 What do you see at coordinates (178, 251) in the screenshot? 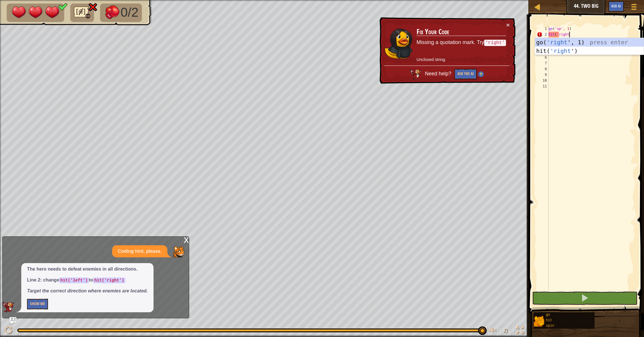
I see `img: Player` at bounding box center [178, 251].